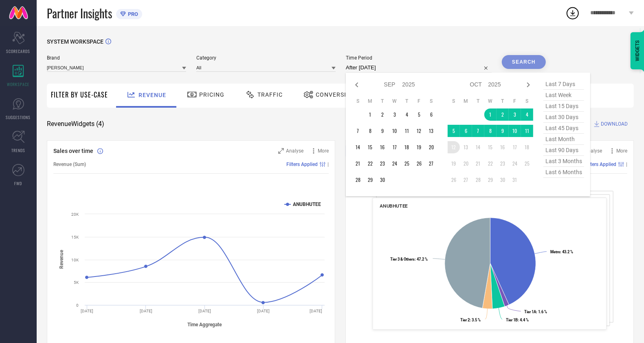 The width and height of the screenshot is (644, 343). What do you see at coordinates (116, 58) in the screenshot?
I see `span: Brand` at bounding box center [116, 58].